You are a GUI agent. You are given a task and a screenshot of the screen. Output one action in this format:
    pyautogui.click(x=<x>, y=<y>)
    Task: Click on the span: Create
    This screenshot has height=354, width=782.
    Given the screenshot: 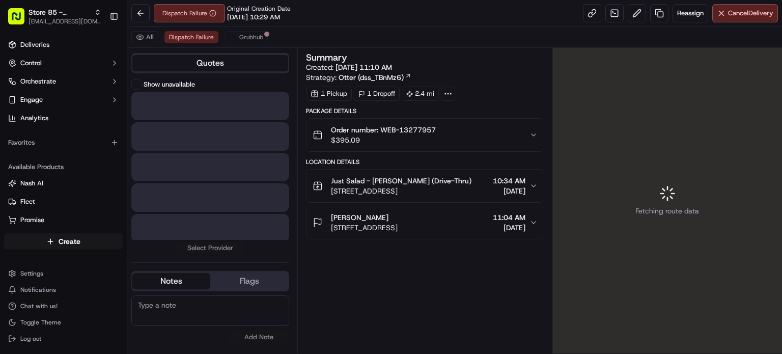 What is the action you would take?
    pyautogui.click(x=69, y=241)
    